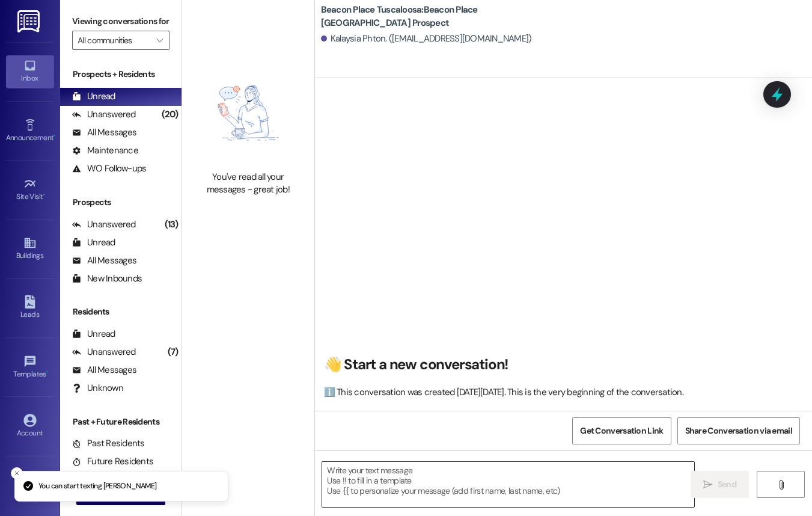 Image resolution: width=812 pixels, height=516 pixels. What do you see at coordinates (171, 225) in the screenshot?
I see `div: (13)` at bounding box center [171, 225].